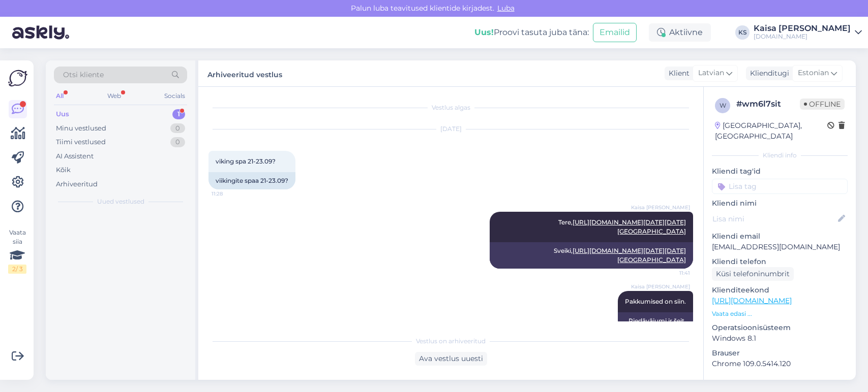 The image size is (868, 392). What do you see at coordinates (75, 157) in the screenshot?
I see `div: AI Assistent` at bounding box center [75, 157].